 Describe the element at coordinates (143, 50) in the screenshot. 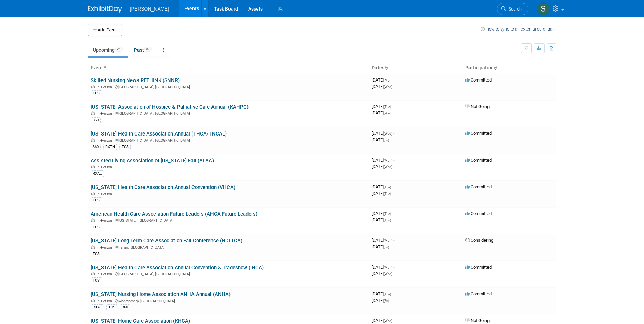

I see `a: Past87` at that location.